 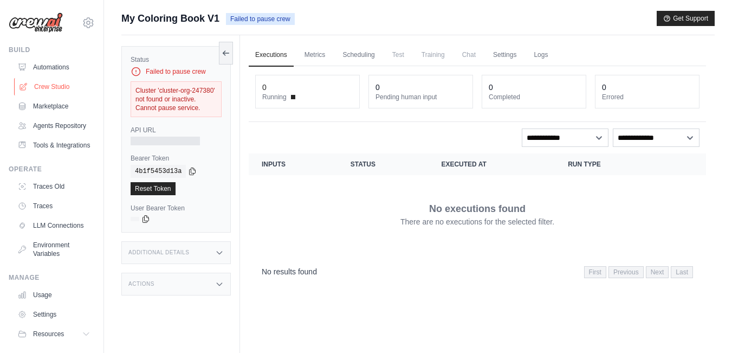 What do you see at coordinates (54, 67) in the screenshot?
I see `a: Automations` at bounding box center [54, 67].